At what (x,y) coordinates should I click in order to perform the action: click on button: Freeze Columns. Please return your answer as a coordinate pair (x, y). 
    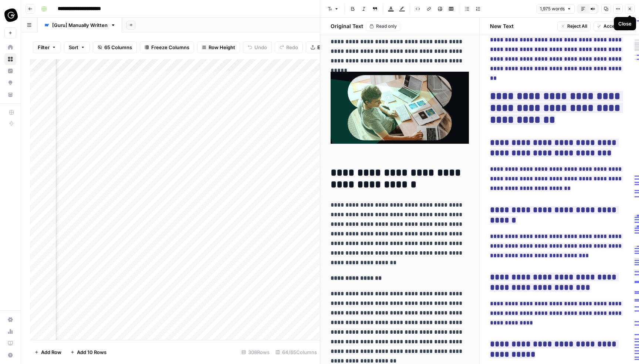
    Looking at the image, I should click on (167, 47).